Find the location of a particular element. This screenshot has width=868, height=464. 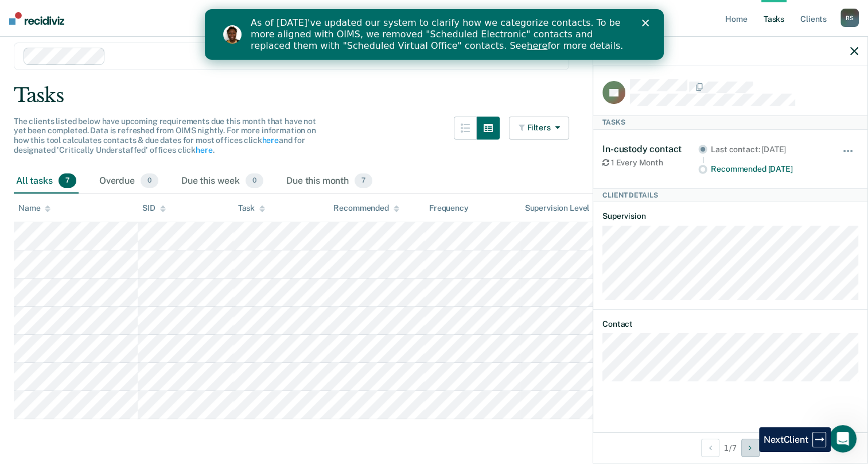

button: Next Client is located at coordinates (751, 448).